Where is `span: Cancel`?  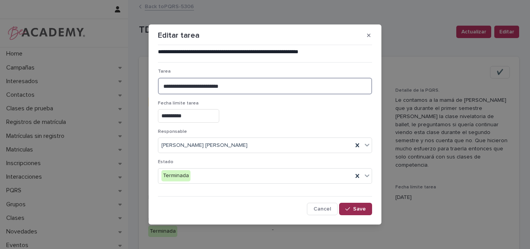
span: Cancel is located at coordinates (322, 209).